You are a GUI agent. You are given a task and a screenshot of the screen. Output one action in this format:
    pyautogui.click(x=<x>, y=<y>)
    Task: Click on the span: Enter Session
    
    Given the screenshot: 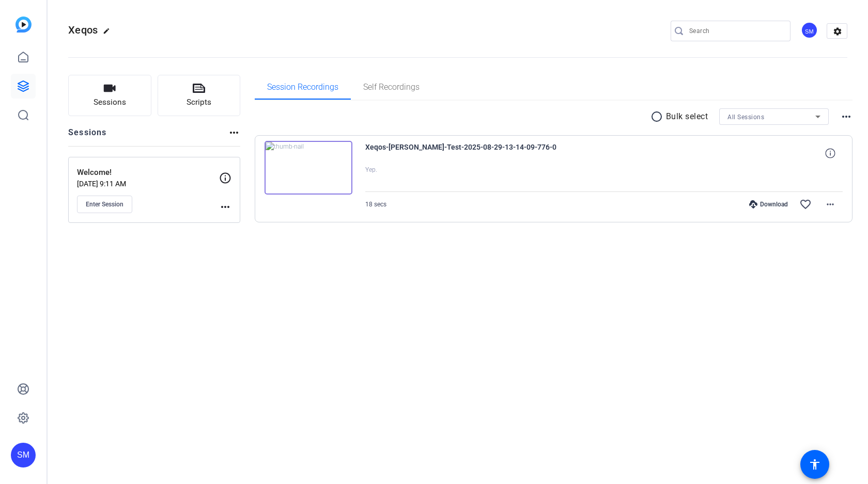 What is the action you would take?
    pyautogui.click(x=104, y=204)
    